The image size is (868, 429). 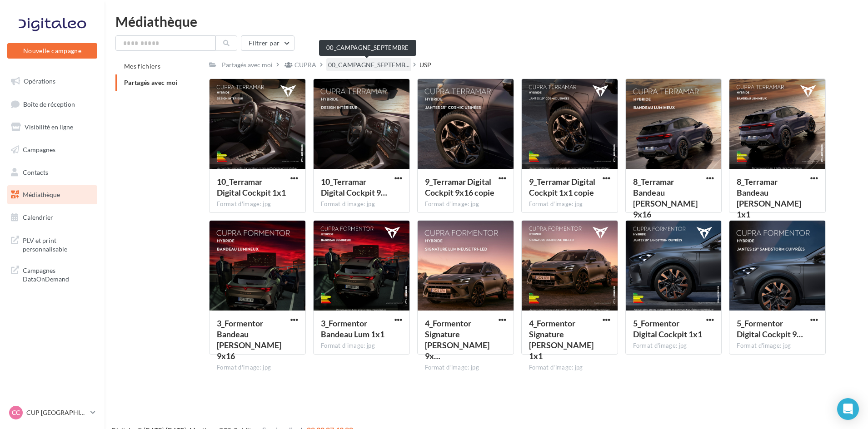 What do you see at coordinates (665, 198) in the screenshot?
I see `span: 8_Terramar Bandeau Lum 9x16` at bounding box center [665, 198].